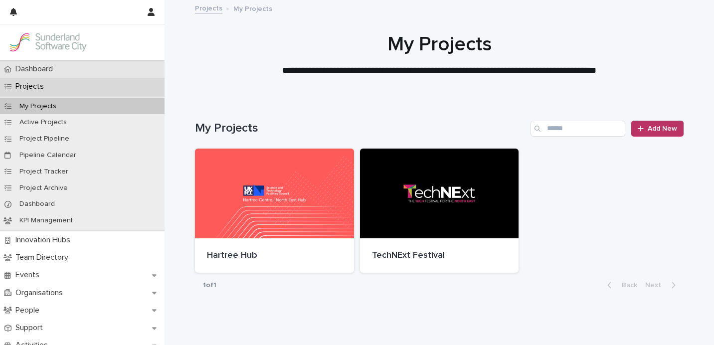 Image resolution: width=714 pixels, height=345 pixels. What do you see at coordinates (439, 256) in the screenshot?
I see `p: TechNExt Festival` at bounding box center [439, 256].